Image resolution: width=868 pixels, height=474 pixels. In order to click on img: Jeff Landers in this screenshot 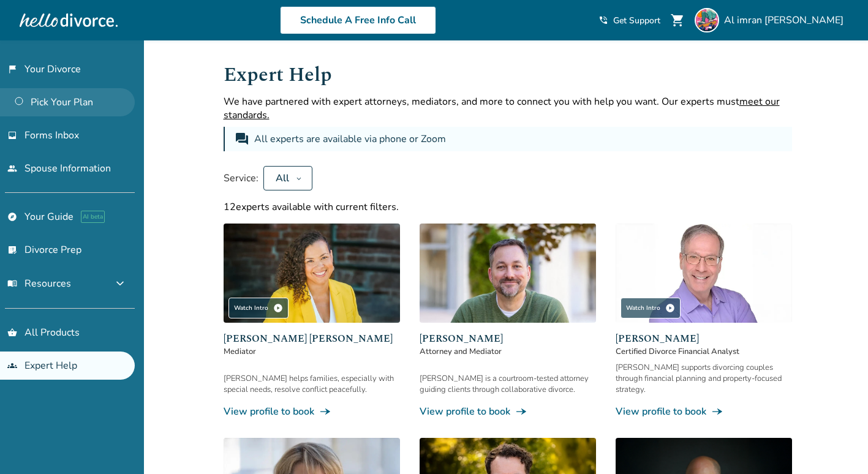, I will do `click(704, 273)`.